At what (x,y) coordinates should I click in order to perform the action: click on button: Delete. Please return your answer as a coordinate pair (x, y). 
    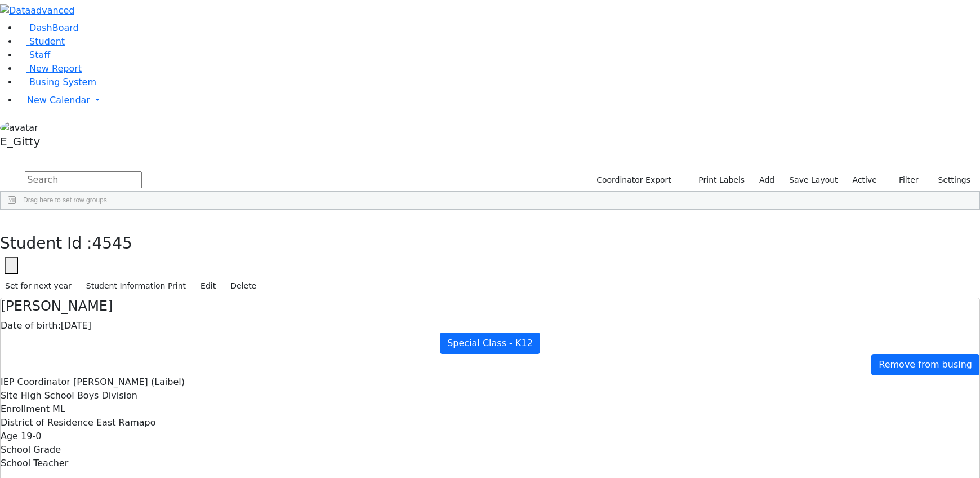
    Looking at the image, I should click on (244, 285).